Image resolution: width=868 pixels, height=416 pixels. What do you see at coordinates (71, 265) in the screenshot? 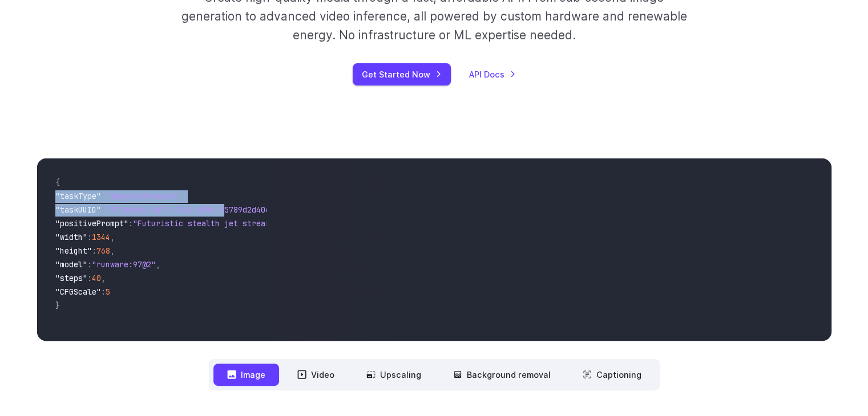
I see `span: "model"` at bounding box center [71, 265].